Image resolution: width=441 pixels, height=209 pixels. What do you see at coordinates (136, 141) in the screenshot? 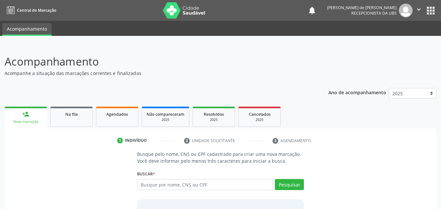
I see `div: Indivíduo` at bounding box center [136, 141].